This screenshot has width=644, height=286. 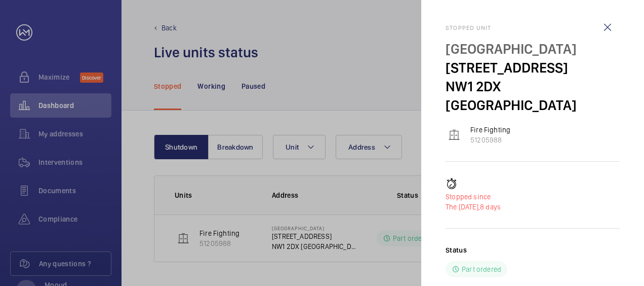 I want to click on p: Stopped since, so click(x=533, y=197).